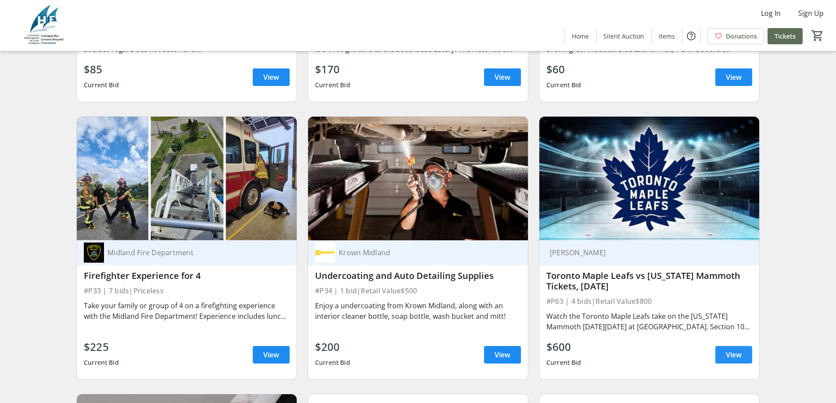  What do you see at coordinates (649, 179) in the screenshot?
I see `img: Toronto Maple Leafs vs Utah Mammoth Tickets, November 5` at bounding box center [649, 179].